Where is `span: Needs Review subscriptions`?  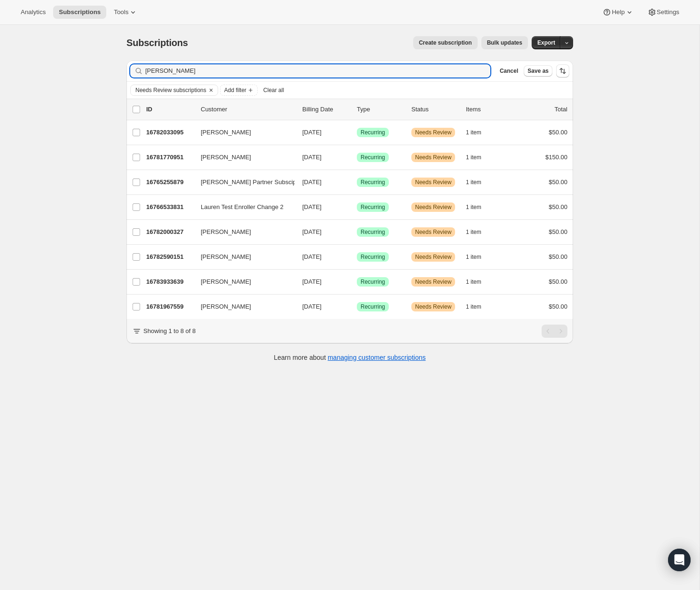
span: Needs Review subscriptions is located at coordinates (171, 90).